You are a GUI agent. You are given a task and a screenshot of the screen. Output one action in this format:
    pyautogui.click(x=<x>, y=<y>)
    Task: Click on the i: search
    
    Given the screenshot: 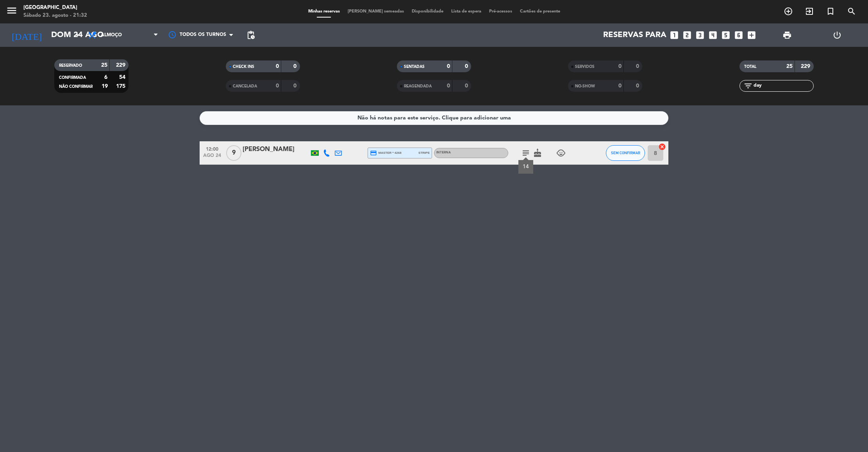 What is the action you would take?
    pyautogui.click(x=851, y=11)
    